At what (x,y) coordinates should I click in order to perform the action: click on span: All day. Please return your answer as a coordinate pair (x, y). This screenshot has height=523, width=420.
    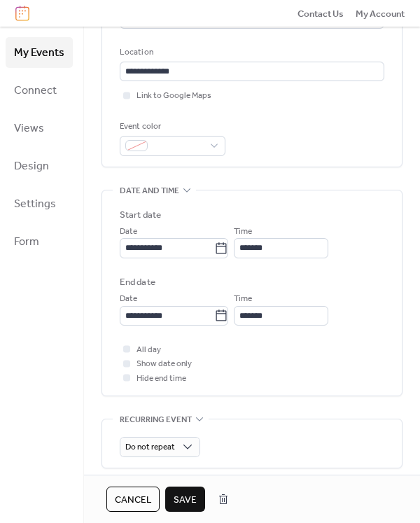
    Looking at the image, I should click on (148, 350).